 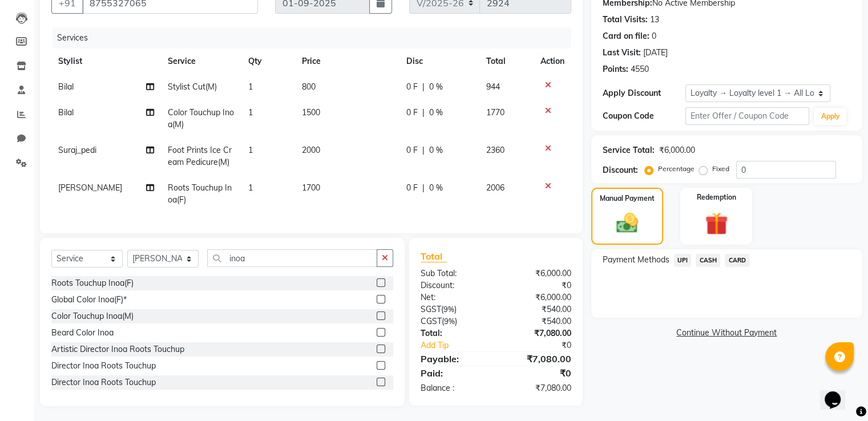 What do you see at coordinates (201, 61) in the screenshot?
I see `th: Service` at bounding box center [201, 61].